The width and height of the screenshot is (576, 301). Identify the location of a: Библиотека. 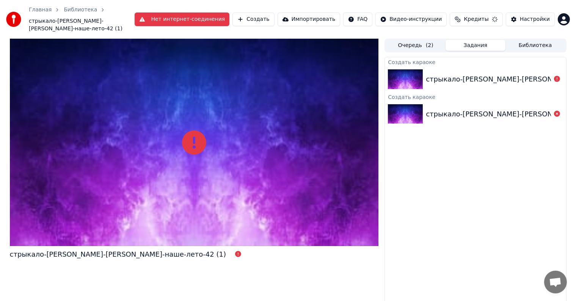
(80, 10).